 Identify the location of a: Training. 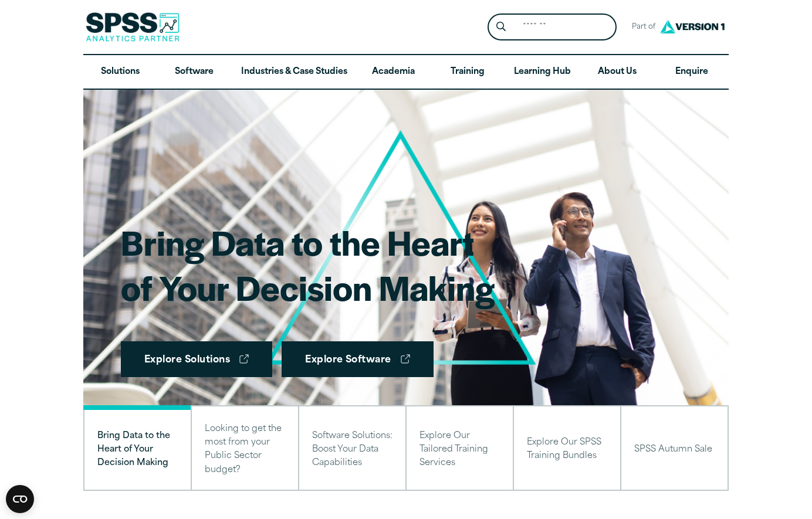
(468, 73).